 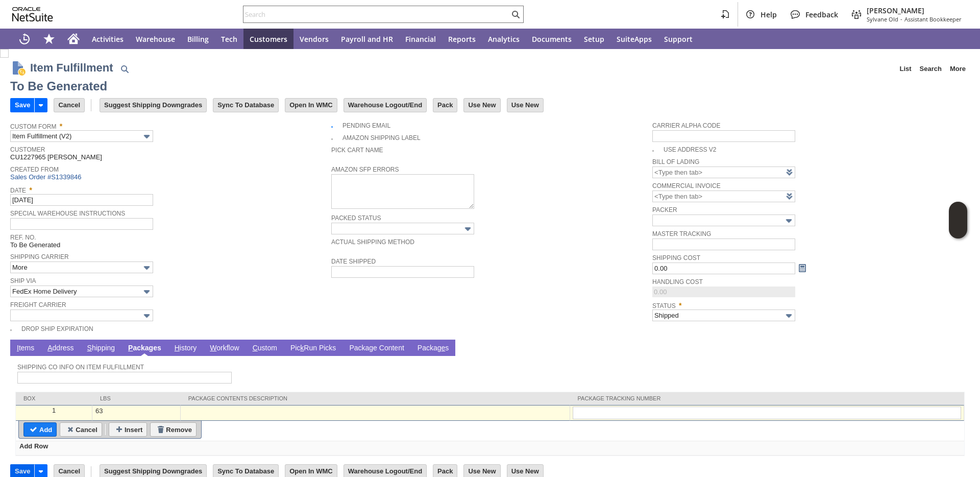 What do you see at coordinates (357, 150) in the screenshot?
I see `a: Pick Cart Name` at bounding box center [357, 150].